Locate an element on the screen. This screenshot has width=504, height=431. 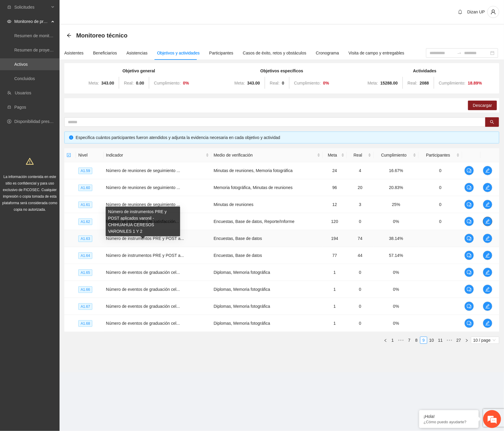
span: La información contenida en este sitio es confidencial y para uso exclusivo de FICOSEC. Cualquier... is located at coordinates (30, 193).